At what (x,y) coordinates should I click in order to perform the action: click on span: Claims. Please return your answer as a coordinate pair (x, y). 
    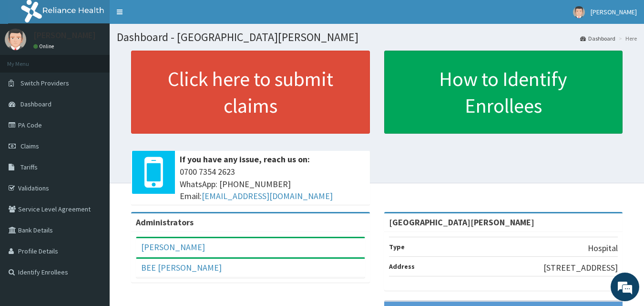
    Looking at the image, I should click on (29, 146).